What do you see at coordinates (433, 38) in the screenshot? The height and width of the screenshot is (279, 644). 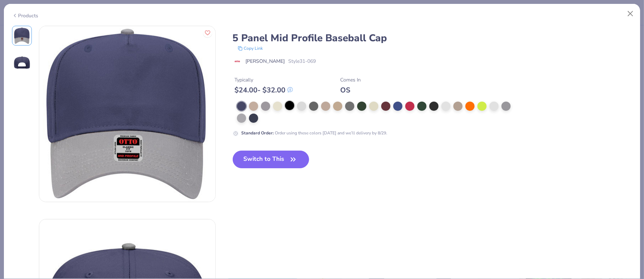 I see `div: 5 Panel Mid Profile Baseball Cap` at bounding box center [433, 38].